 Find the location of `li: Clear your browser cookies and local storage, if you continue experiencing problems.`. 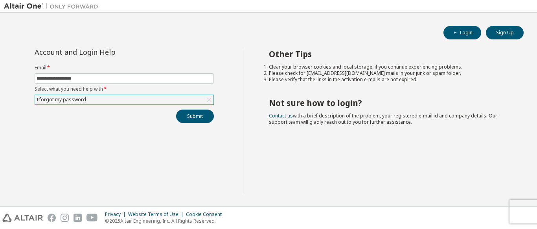

li: Clear your browser cookies and local storage, if you continue experiencing problems. is located at coordinates (390, 67).